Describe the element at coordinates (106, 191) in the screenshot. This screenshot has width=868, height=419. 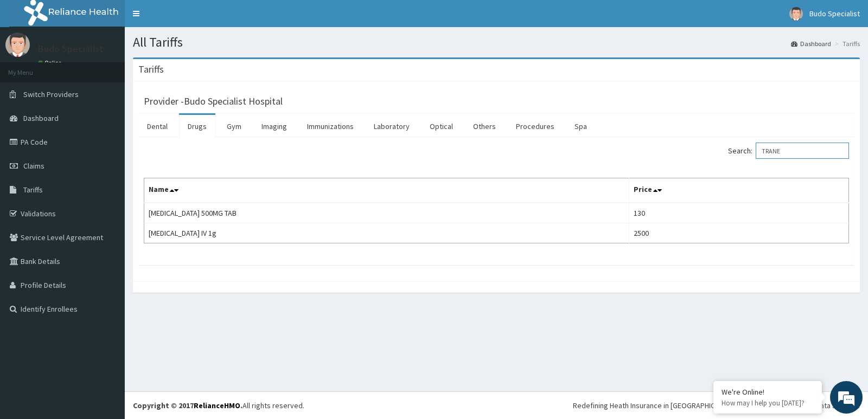
I see `span: We're online!` at that location.